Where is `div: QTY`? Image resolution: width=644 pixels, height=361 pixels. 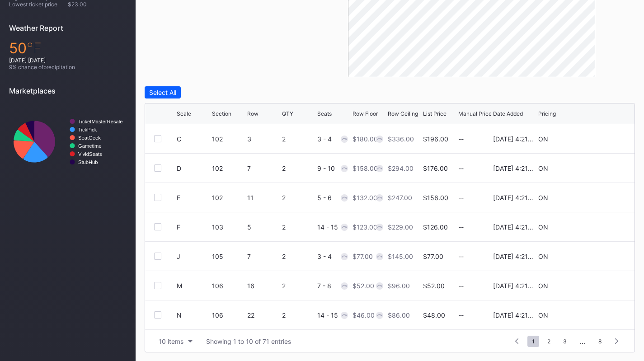 div: QTY is located at coordinates (288, 113).